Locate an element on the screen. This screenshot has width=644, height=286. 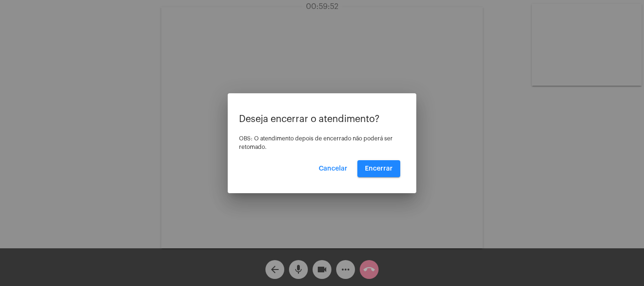
button: Encerrar is located at coordinates (378, 169).